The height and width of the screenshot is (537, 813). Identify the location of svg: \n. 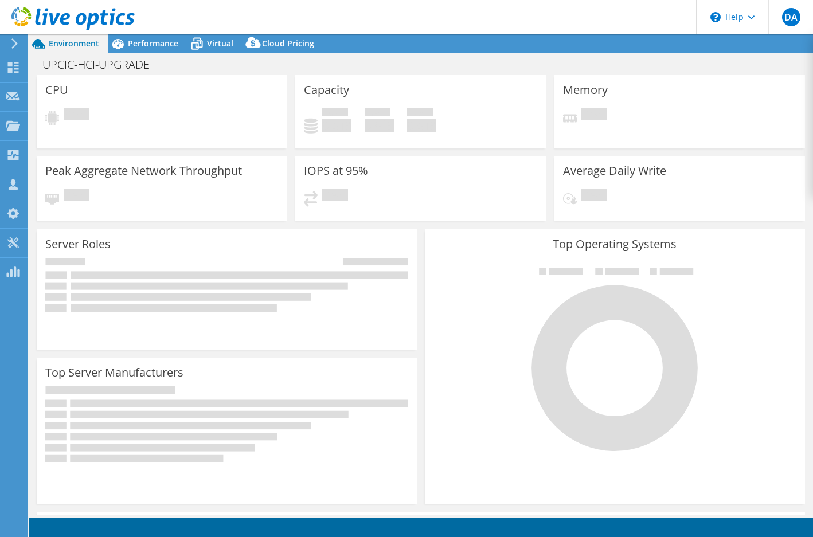
(715, 17).